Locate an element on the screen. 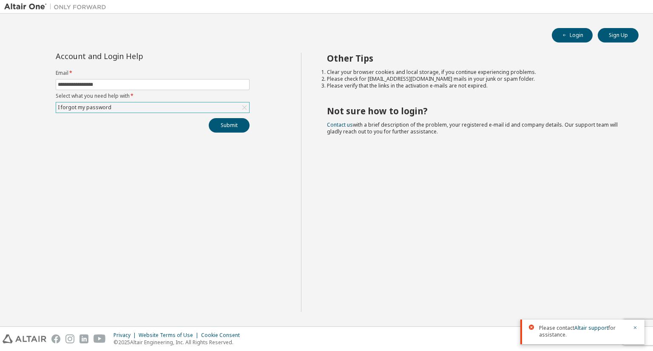  div: Privacy is located at coordinates (126, 335).